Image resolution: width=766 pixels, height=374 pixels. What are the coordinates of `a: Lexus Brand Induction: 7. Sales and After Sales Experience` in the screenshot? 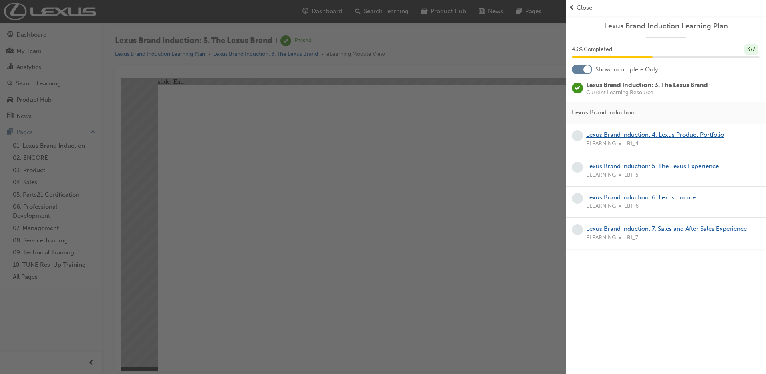 It's located at (667, 228).